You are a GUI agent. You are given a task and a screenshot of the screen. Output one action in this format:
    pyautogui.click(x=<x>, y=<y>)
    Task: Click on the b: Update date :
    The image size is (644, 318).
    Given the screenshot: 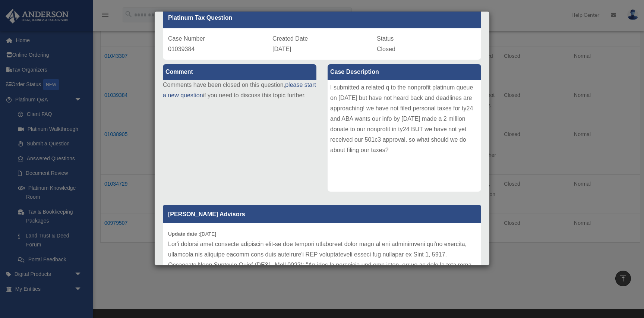 What is the action you would take?
    pyautogui.click(x=184, y=234)
    